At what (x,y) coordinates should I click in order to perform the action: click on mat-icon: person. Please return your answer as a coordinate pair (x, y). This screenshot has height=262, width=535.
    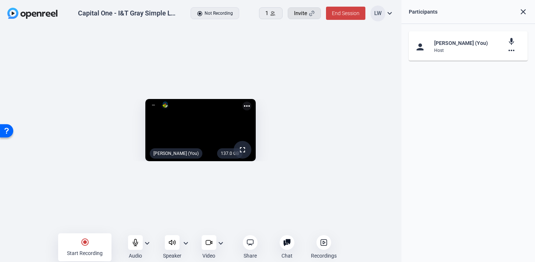
    Looking at the image, I should click on (419, 46).